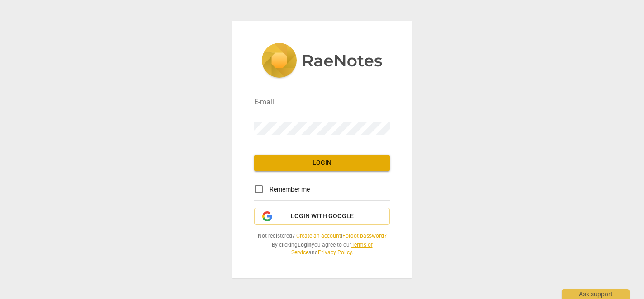  What do you see at coordinates (332, 249) in the screenshot?
I see `a: Terms of Service` at bounding box center [332, 249].